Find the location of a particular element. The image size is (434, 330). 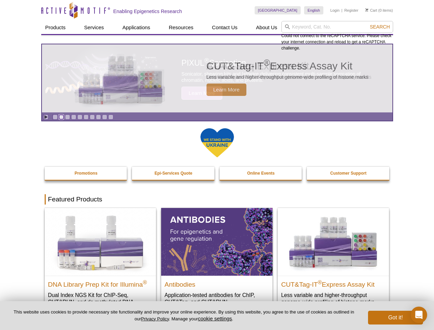

strong: Promotions is located at coordinates (86, 173).